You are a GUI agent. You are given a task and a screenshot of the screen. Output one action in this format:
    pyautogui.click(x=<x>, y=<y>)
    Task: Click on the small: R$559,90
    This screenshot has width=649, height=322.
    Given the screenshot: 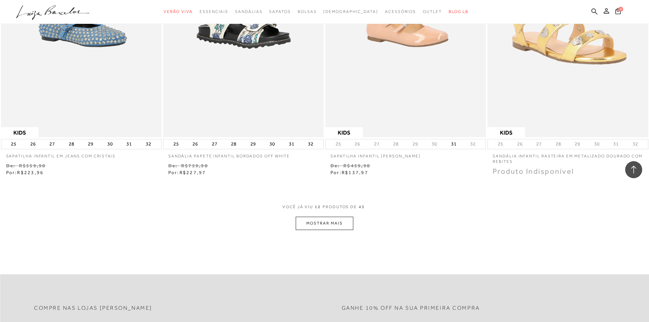 What is the action you would take?
    pyautogui.click(x=32, y=165)
    